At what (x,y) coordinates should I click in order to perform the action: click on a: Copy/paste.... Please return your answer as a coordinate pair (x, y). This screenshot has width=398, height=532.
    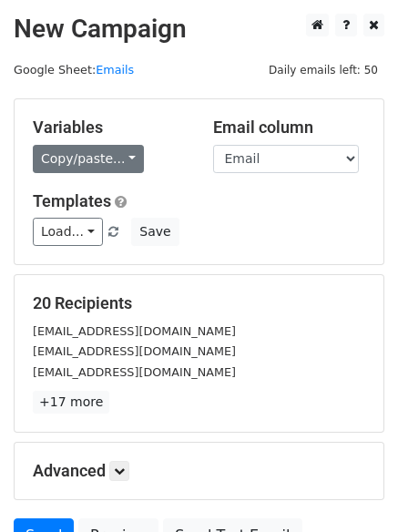
    Looking at the image, I should click on (88, 159).